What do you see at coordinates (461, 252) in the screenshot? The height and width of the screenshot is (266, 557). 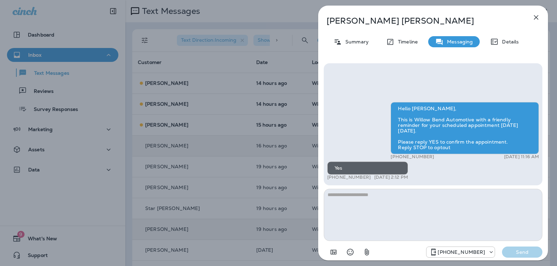 I see `div: +1 (813) 497-4455` at bounding box center [461, 252].